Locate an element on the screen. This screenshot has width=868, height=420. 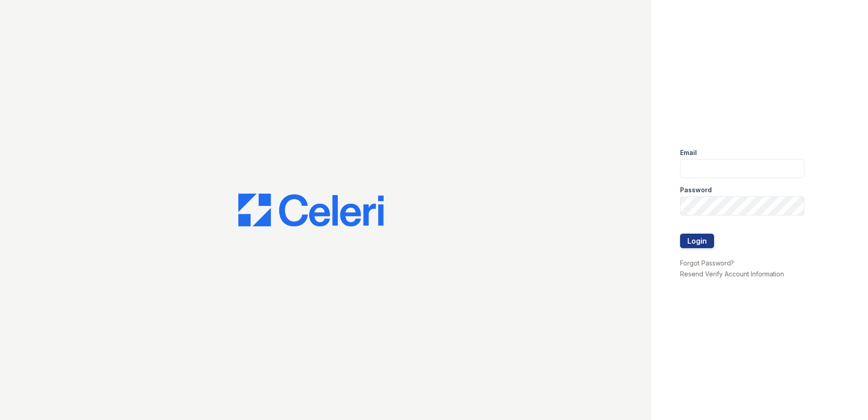
a: Forgot Password? is located at coordinates (707, 262).